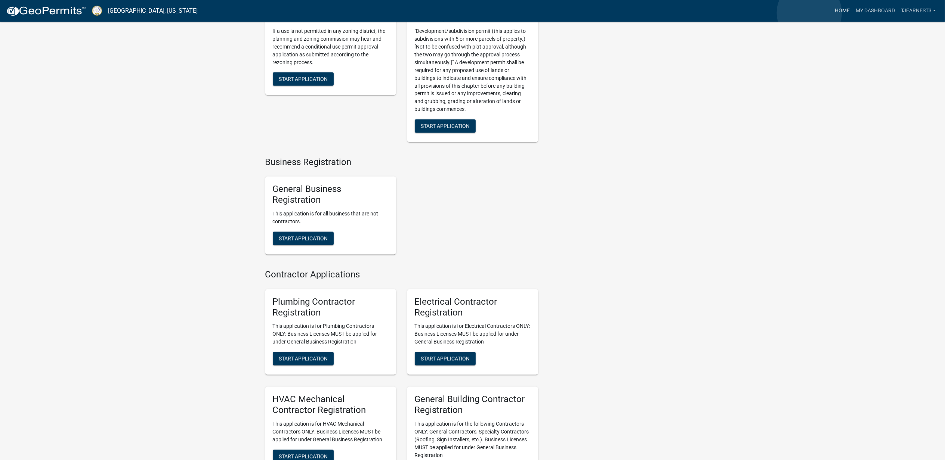 Image resolution: width=945 pixels, height=460 pixels. What do you see at coordinates (331, 47) in the screenshot?
I see `p: If a use is not permitted in any zoning district, the planning and zoning commission may hear and...` at bounding box center [331, 47].